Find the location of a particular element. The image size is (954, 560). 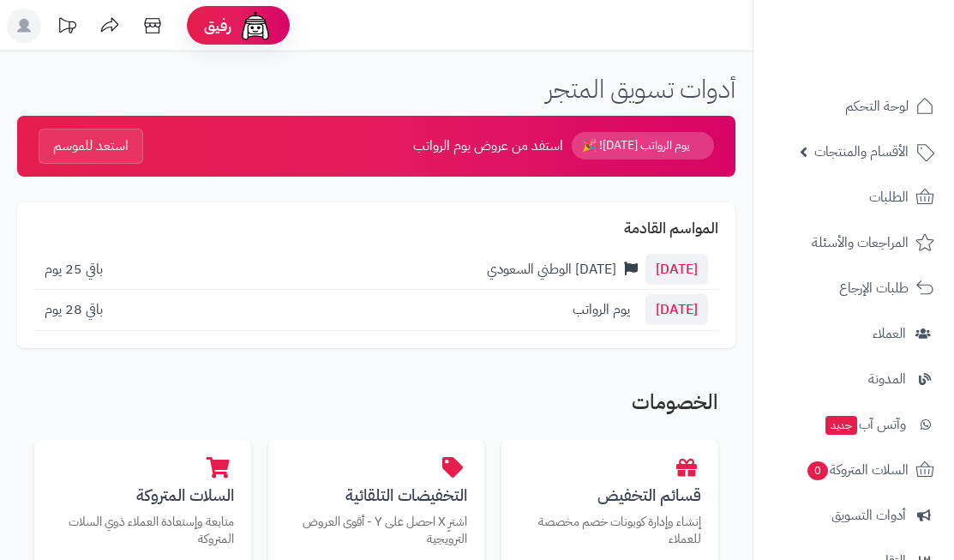

span: أدوات التسويق is located at coordinates (868, 515).